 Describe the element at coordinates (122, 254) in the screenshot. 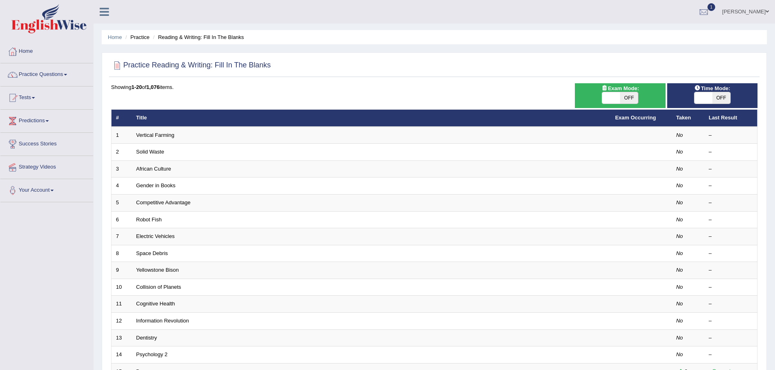

I see `td: 8` at that location.